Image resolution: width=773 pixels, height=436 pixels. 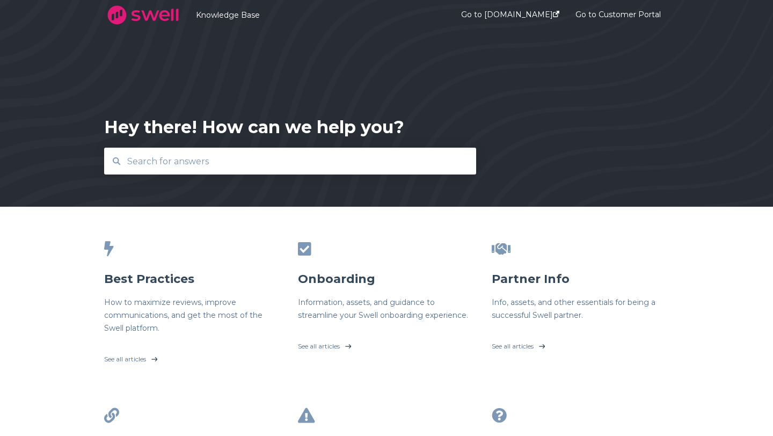 I want to click on h6: Information, assets, and guidance to streamline your Swell onboarding experience., so click(x=387, y=309).